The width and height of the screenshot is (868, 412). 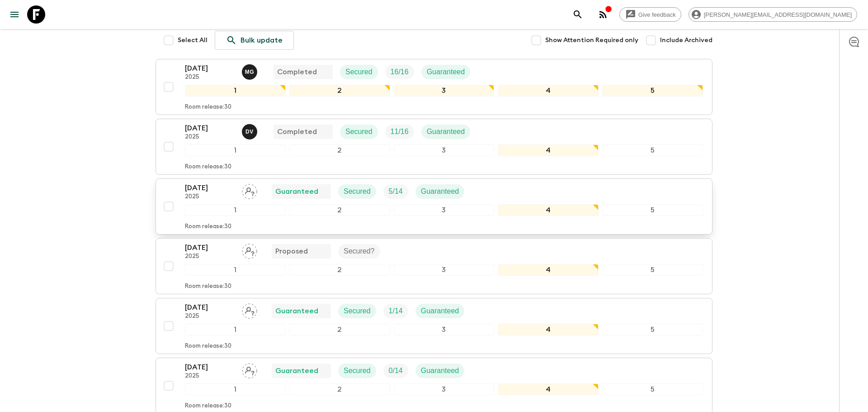 I want to click on button: search adventures, so click(x=578, y=15).